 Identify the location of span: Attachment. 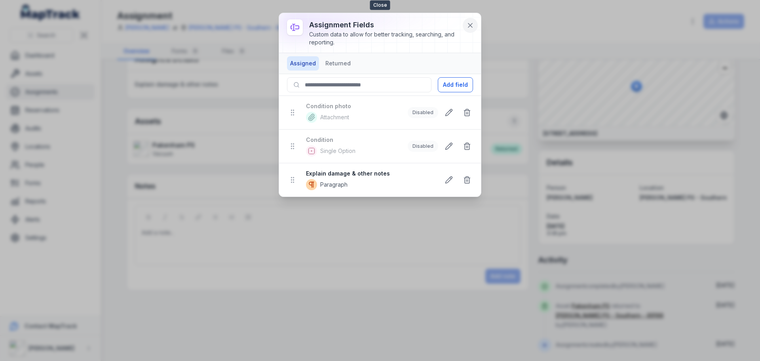
(334, 117).